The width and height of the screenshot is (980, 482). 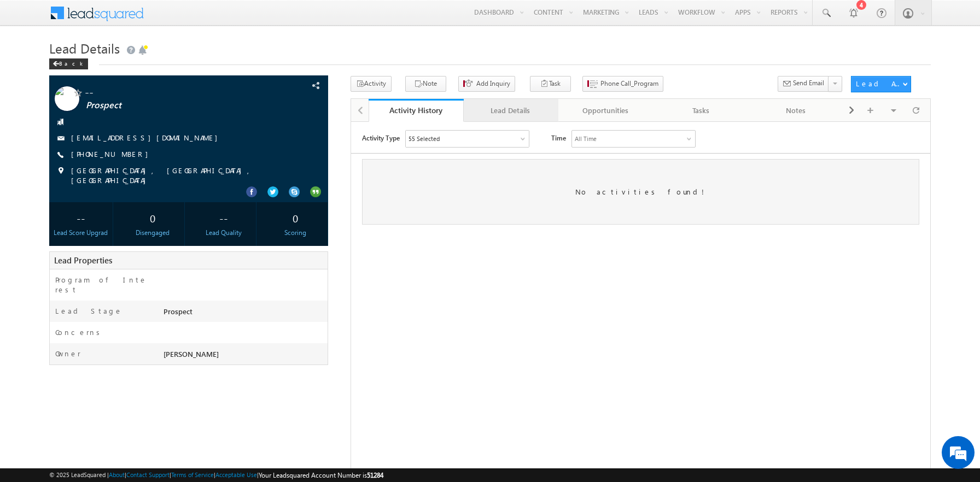 I want to click on div: Lead Details, so click(x=511, y=110).